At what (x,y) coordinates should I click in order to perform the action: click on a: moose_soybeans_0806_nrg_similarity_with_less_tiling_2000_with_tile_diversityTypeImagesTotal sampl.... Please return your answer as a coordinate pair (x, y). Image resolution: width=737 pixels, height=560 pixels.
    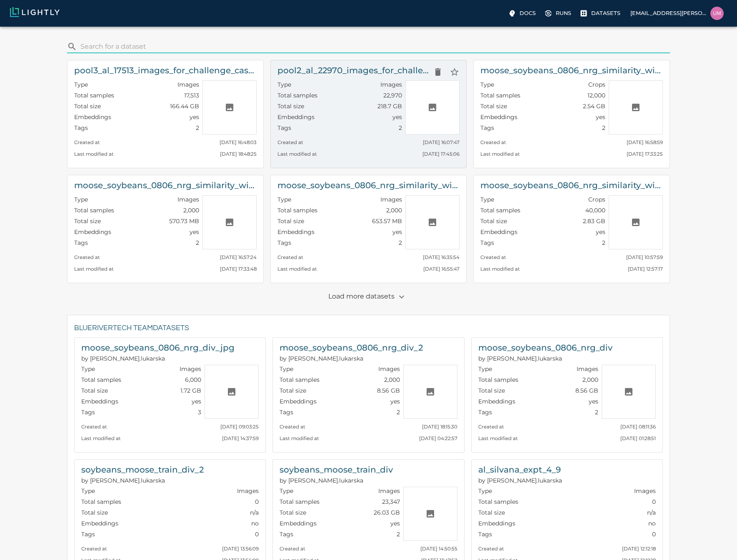
    Looking at the image, I should click on (165, 229).